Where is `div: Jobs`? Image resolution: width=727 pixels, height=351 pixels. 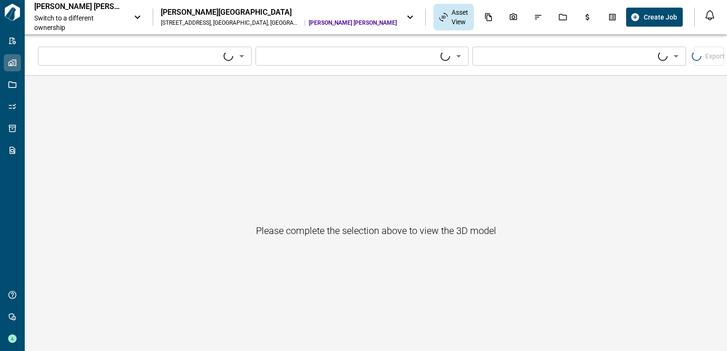 div: Jobs is located at coordinates (563, 17).